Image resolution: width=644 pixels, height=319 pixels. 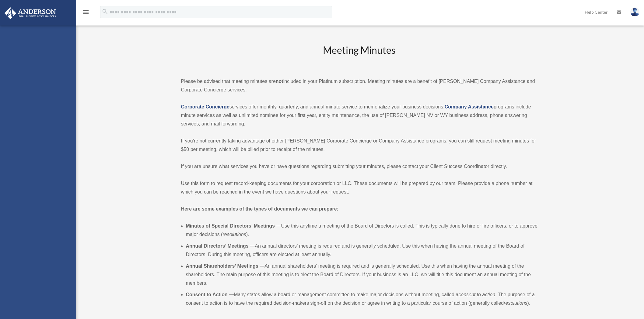 I want to click on p: Use this form to request record-keeping documents for your corporation or LLC. These documents wi..., so click(x=359, y=188).